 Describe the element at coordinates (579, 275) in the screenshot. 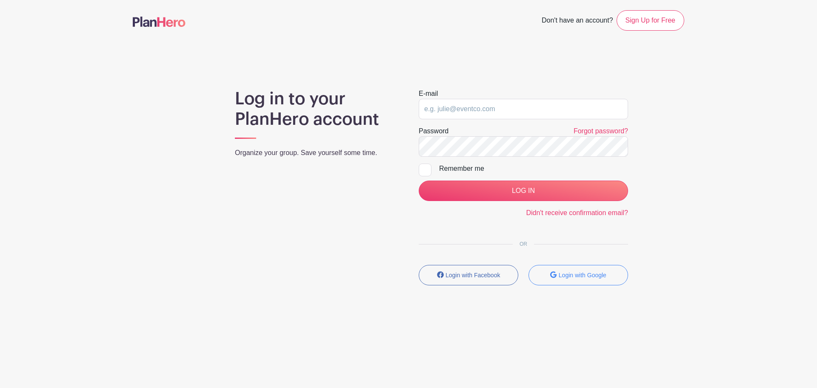

I see `button: Login with Google` at that location.